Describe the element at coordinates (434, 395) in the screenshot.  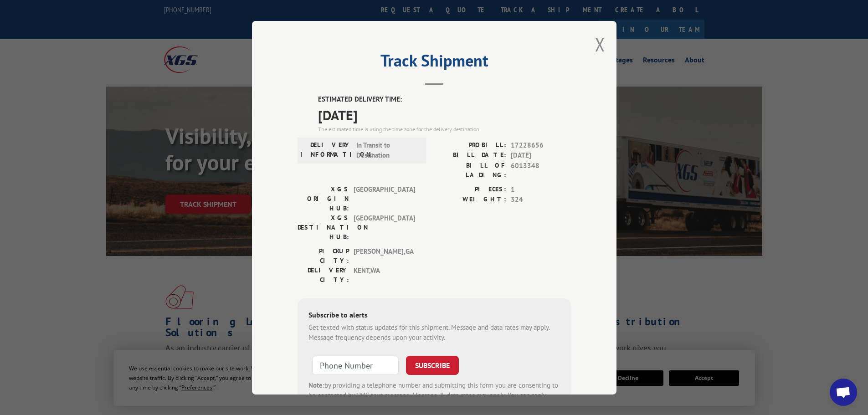
I see `div: by providing a telephone number and submitting this form you are consenting to be contacted by SM...` at that location.